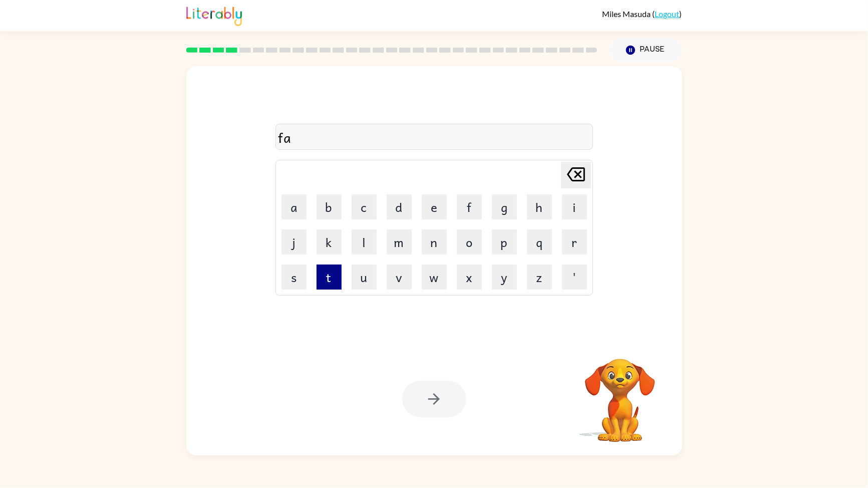  What do you see at coordinates (294, 242) in the screenshot?
I see `button: j` at bounding box center [294, 242].